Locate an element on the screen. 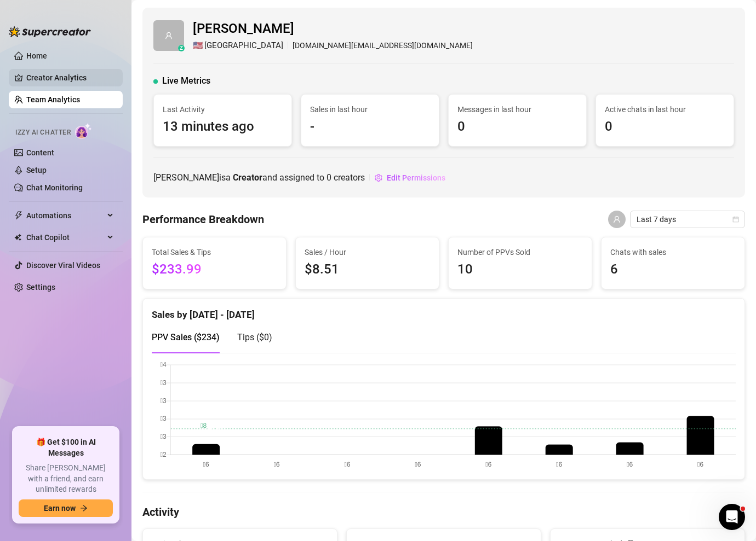 This screenshot has height=541, width=756. span: Total Sales & Tips is located at coordinates (214, 252).